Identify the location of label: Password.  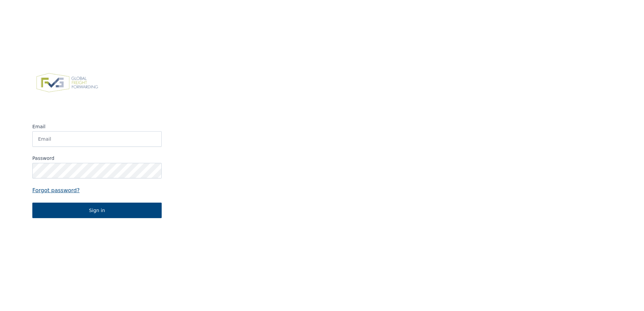
(97, 158).